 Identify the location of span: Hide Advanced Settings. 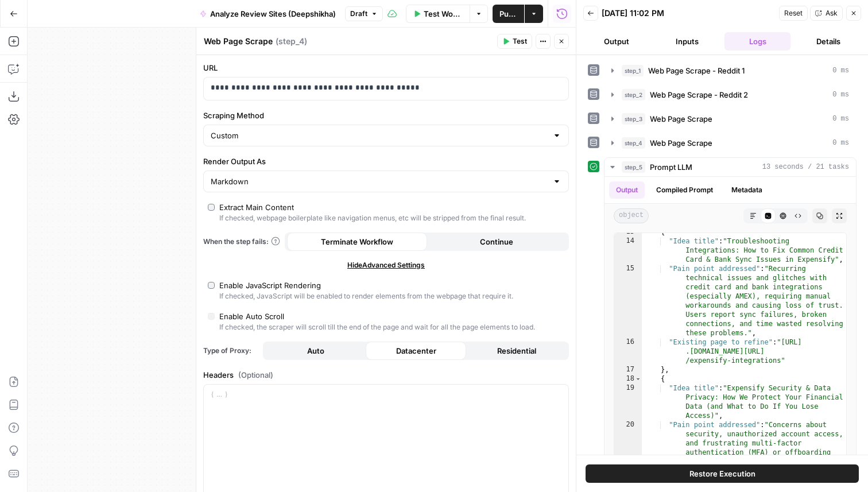
(386, 265).